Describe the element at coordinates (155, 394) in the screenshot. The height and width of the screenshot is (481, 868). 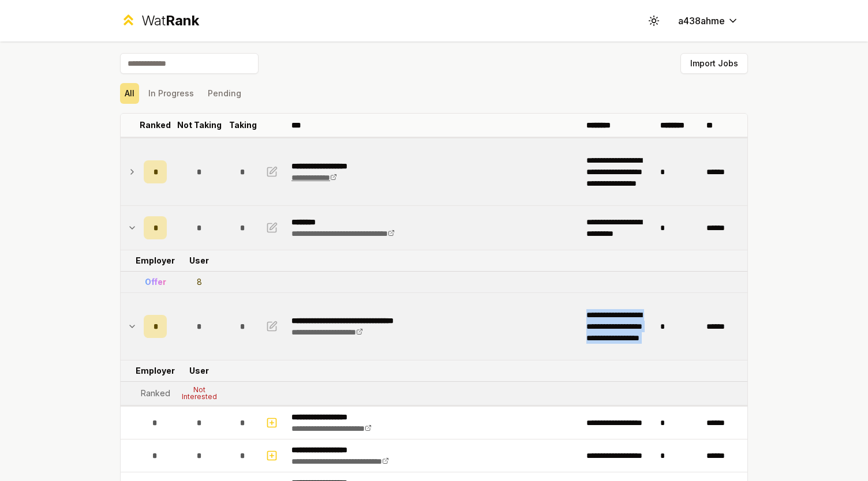
I see `div: Ranked` at that location.